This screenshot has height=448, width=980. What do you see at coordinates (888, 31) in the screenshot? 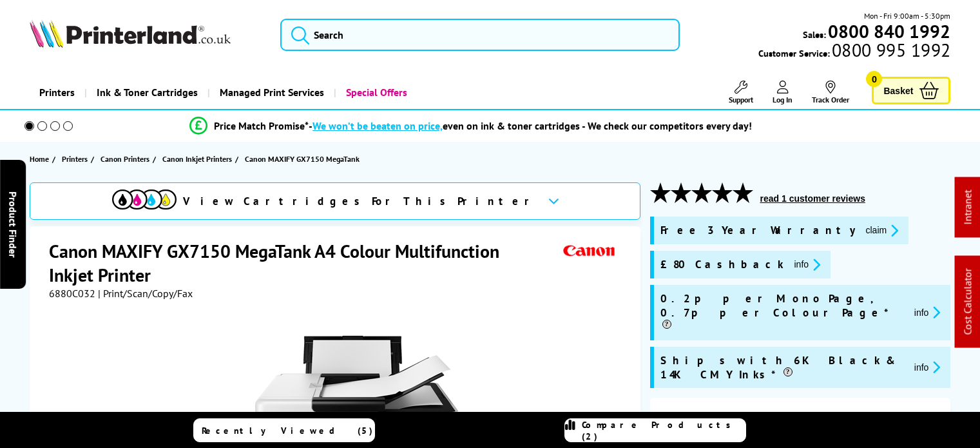
I see `a: 0800 840 1992` at bounding box center [888, 31].